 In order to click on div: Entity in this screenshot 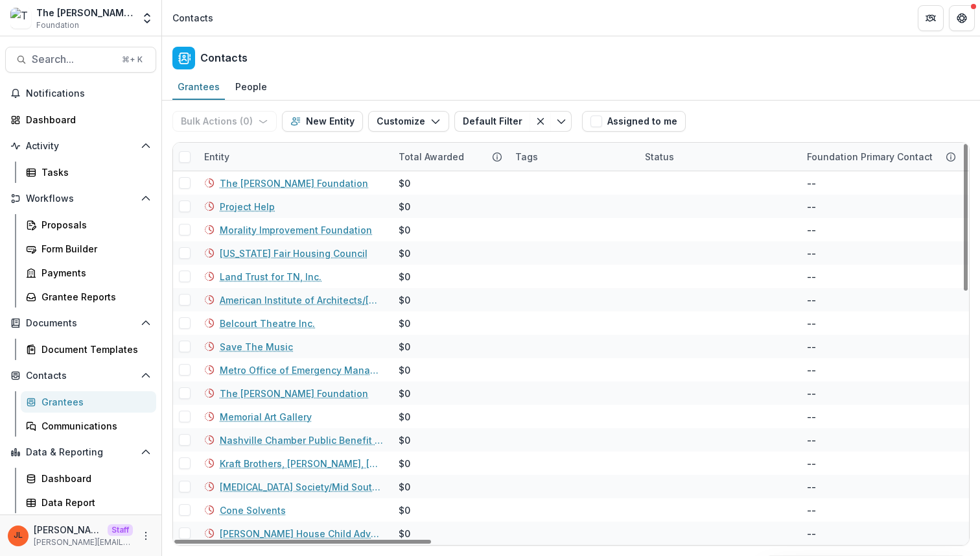, I will do `click(294, 156)`.